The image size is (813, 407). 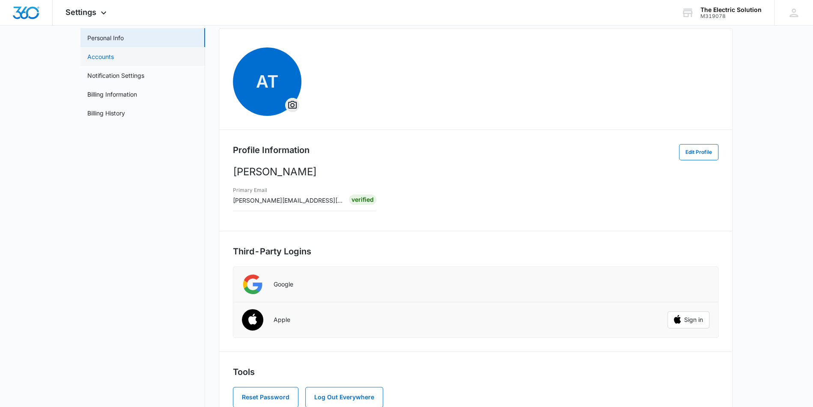 What do you see at coordinates (288, 190) in the screenshot?
I see `h3: Primary Email` at bounding box center [288, 190].